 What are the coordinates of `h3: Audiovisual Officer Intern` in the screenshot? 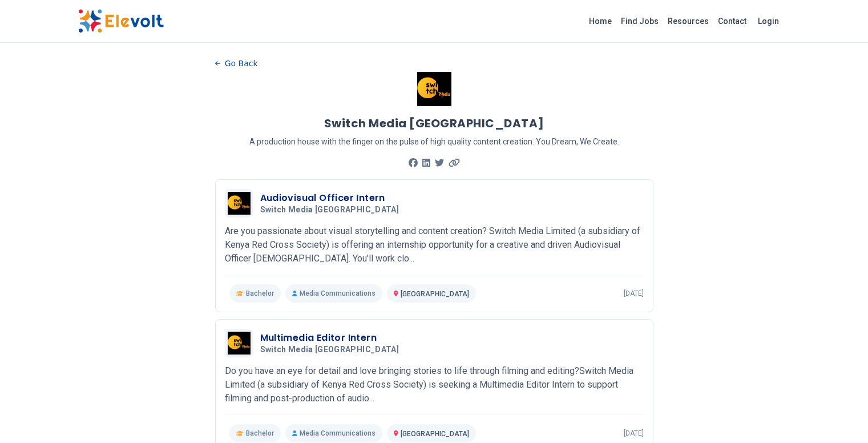 It's located at (332, 198).